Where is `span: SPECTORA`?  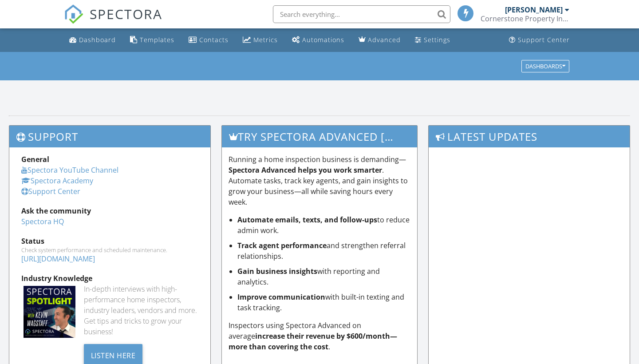
span: SPECTORA is located at coordinates (126, 14).